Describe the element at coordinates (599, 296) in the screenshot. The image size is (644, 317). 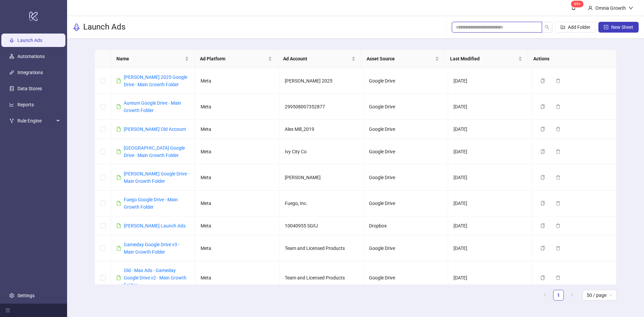
I see `div: Page Size` at that location.